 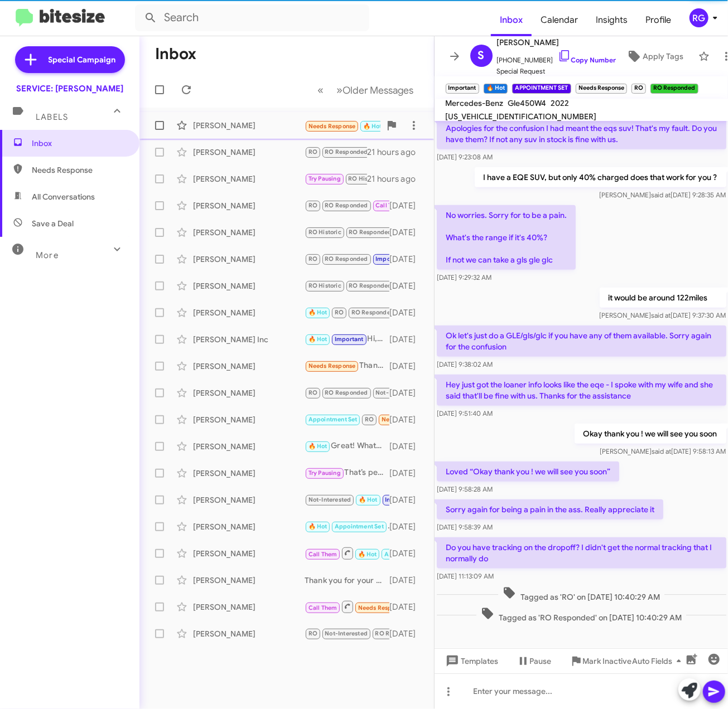 What do you see at coordinates (47, 256) in the screenshot?
I see `span: More` at bounding box center [47, 256].